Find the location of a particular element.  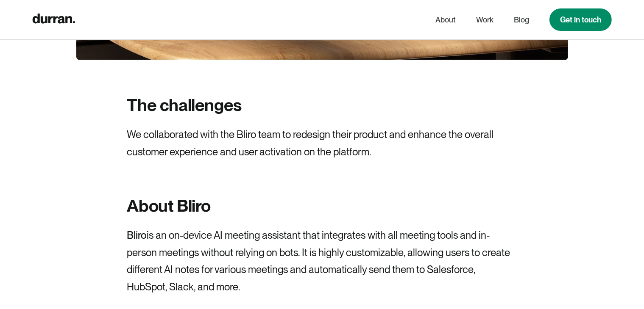

p: We collaborated with the Bliro team to redesign their product and enhance the overall customer ex... is located at coordinates (322, 144).